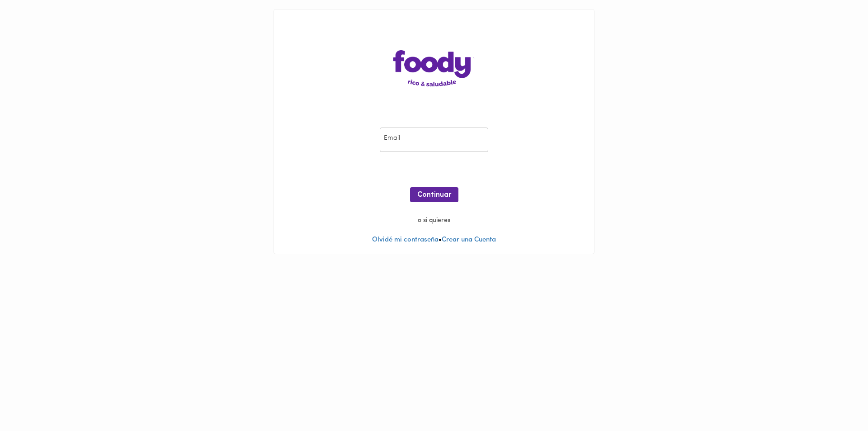 This screenshot has height=431, width=868. I want to click on input: pepitoperez@gmail.com, so click(434, 140).